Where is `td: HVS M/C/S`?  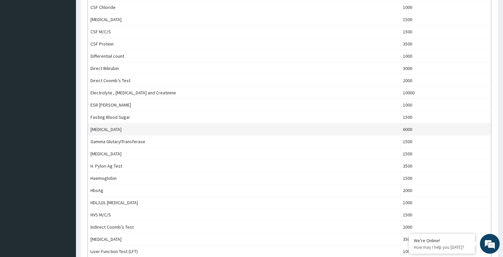
td: HVS M/C/S is located at coordinates (244, 215).